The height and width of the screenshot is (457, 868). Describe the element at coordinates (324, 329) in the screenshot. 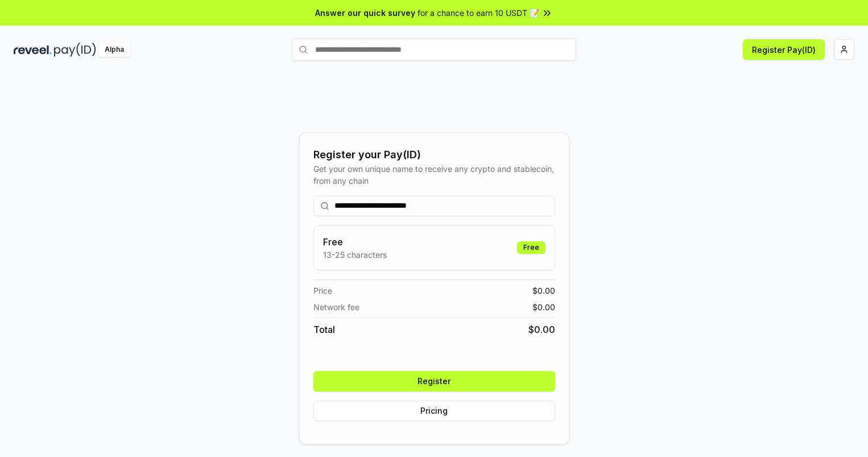

I see `span: Total` at that location.